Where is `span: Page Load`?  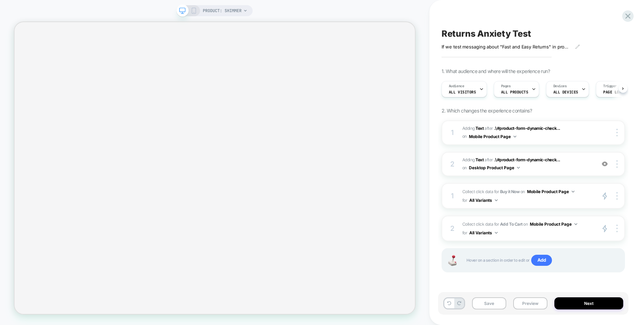
span: Page Load is located at coordinates (613, 92).